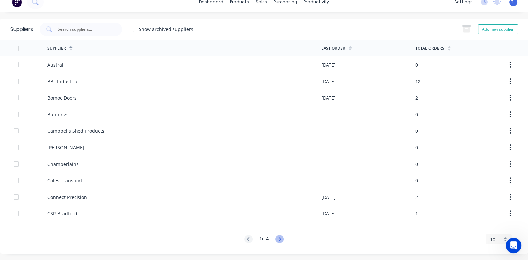  I want to click on div: Bunnings, so click(58, 114).